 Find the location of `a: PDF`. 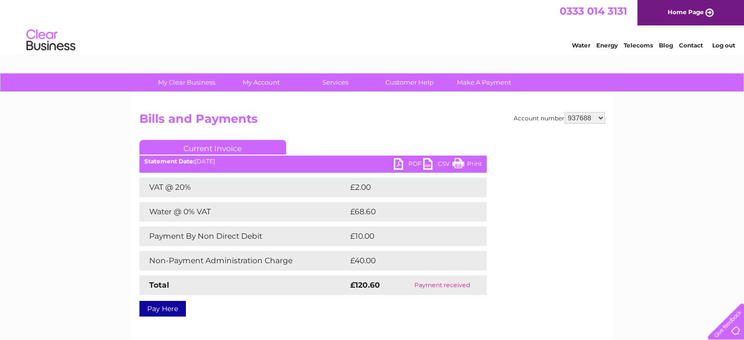

a: PDF is located at coordinates (409, 165).